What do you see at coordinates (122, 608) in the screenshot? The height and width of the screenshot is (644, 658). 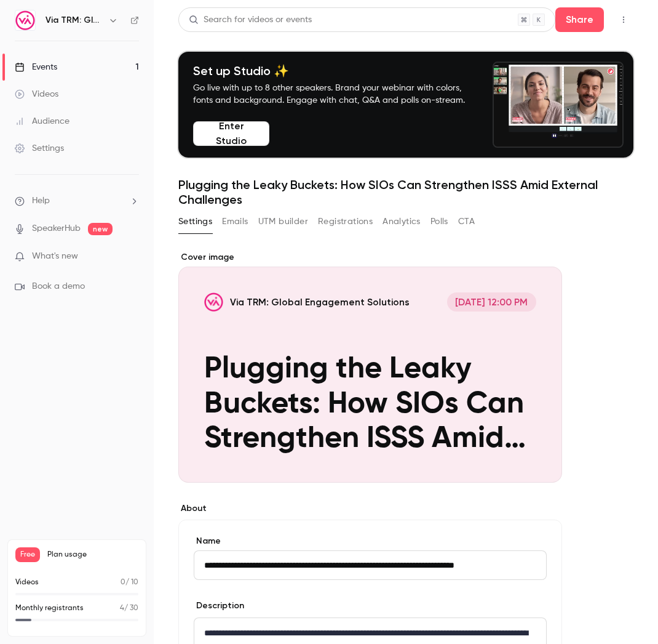 I see `span: 4` at bounding box center [122, 608].